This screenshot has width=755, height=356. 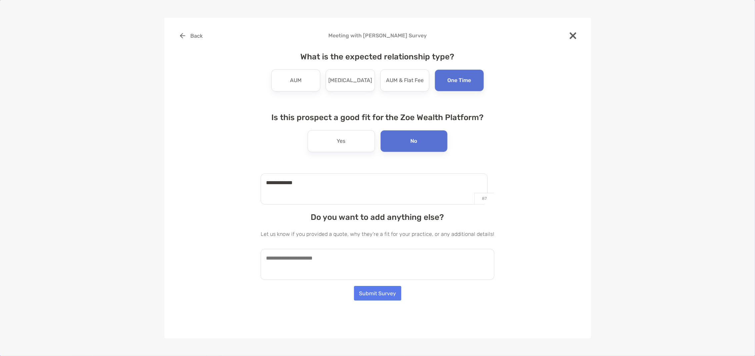 I want to click on p: Yes, so click(x=341, y=141).